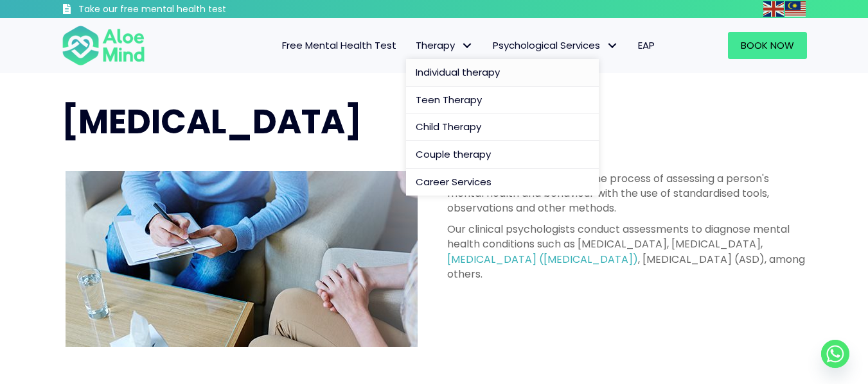 This screenshot has width=868, height=384. I want to click on span: Therapy, so click(445, 45).